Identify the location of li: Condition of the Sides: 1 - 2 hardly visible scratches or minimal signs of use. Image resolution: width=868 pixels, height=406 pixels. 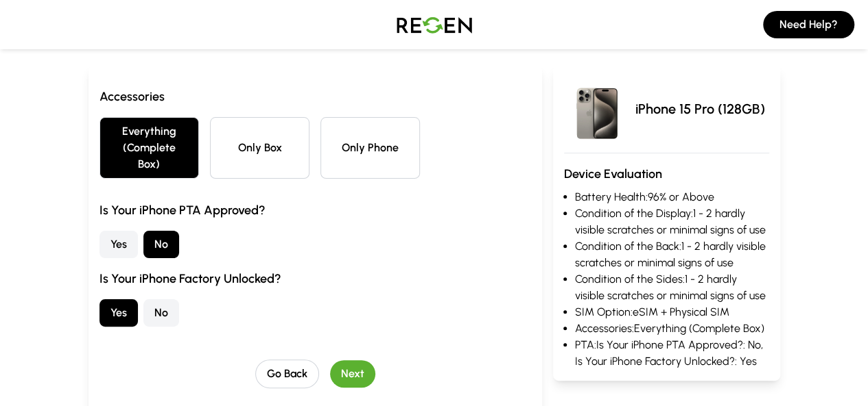
(672, 288).